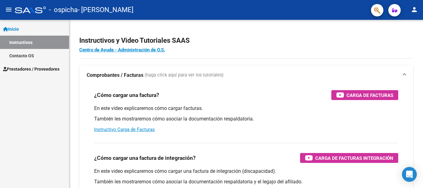 This screenshot has height=188, width=423. What do you see at coordinates (415, 10) in the screenshot?
I see `mat-icon: person` at bounding box center [415, 10].